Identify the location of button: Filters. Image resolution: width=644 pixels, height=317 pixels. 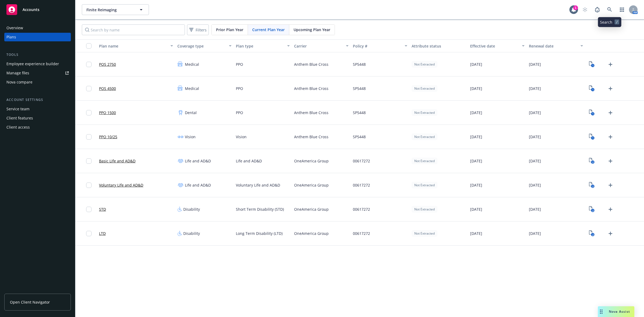
(198, 30).